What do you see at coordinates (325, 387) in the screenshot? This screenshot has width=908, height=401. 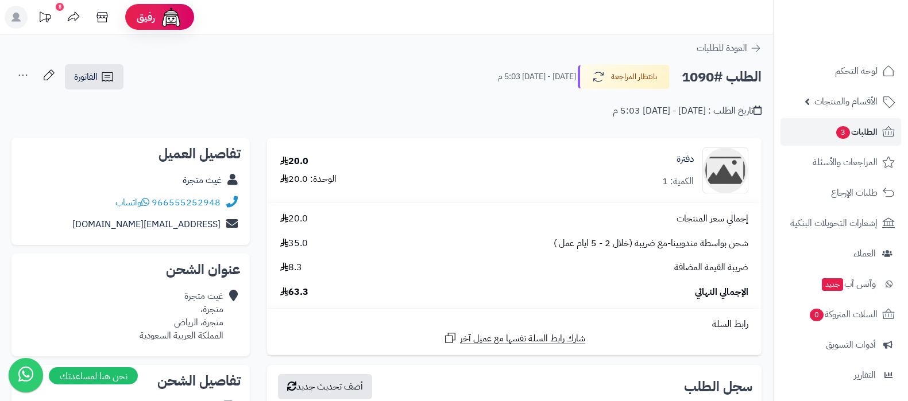 I see `button: أضف تحديث جديد` at bounding box center [325, 387].